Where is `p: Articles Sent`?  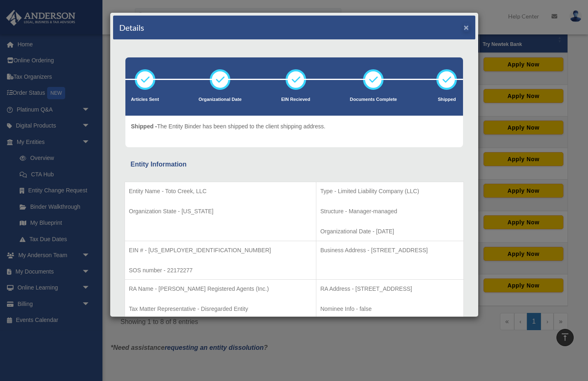 p: Articles Sent is located at coordinates (145, 100).